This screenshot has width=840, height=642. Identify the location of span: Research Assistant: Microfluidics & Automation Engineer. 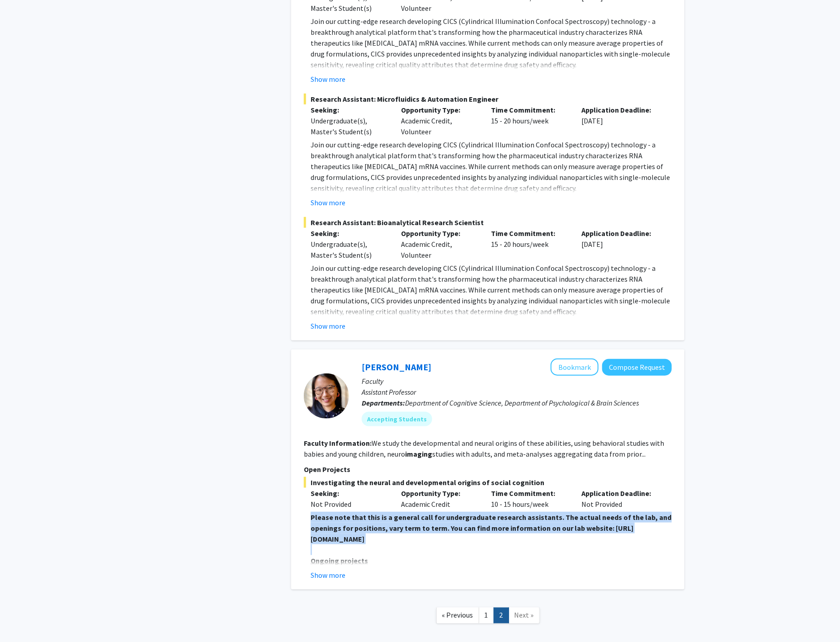
(488, 99).